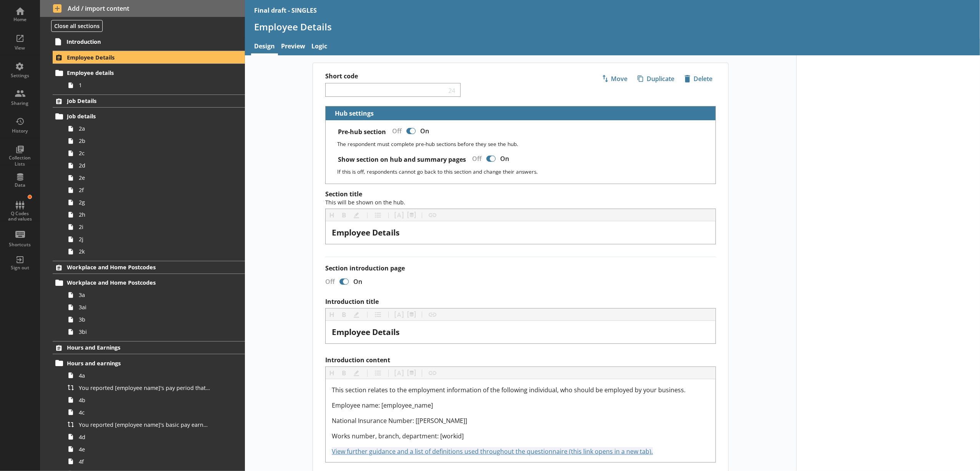 The width and height of the screenshot is (980, 471). I want to click on div: Sharing, so click(20, 104).